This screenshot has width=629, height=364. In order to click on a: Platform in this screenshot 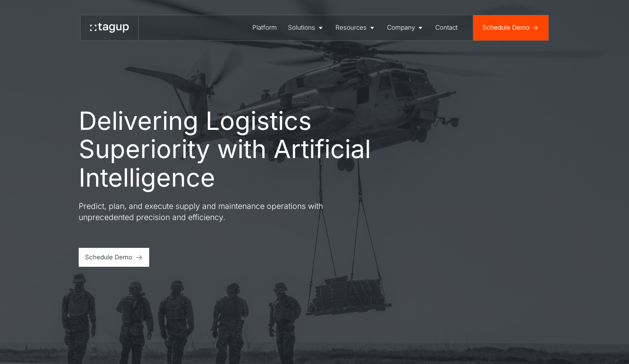, I will do `click(265, 28)`.